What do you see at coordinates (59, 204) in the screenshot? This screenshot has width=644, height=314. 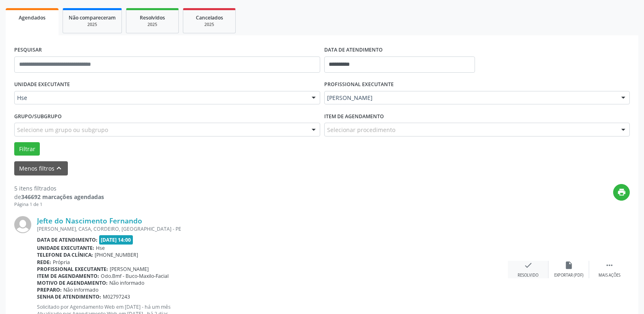 I see `div: Página 1 de 1` at bounding box center [59, 204].